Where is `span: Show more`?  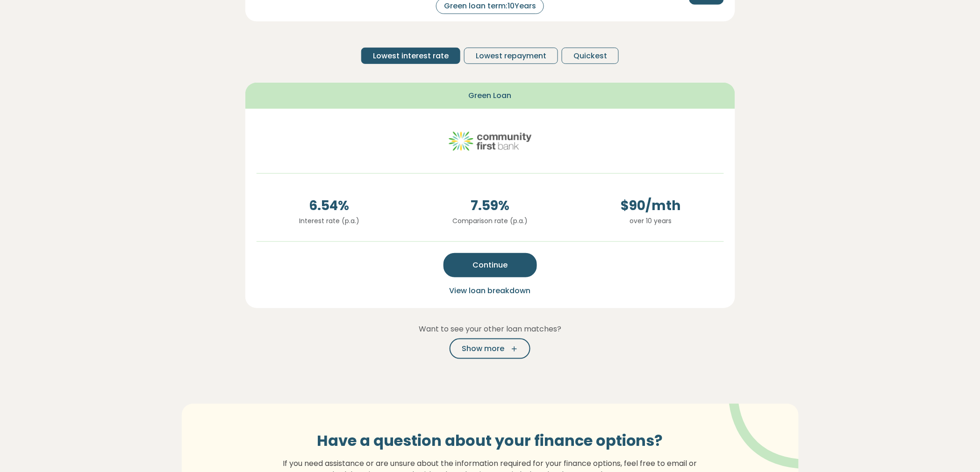
span: Show more is located at coordinates (483, 349).